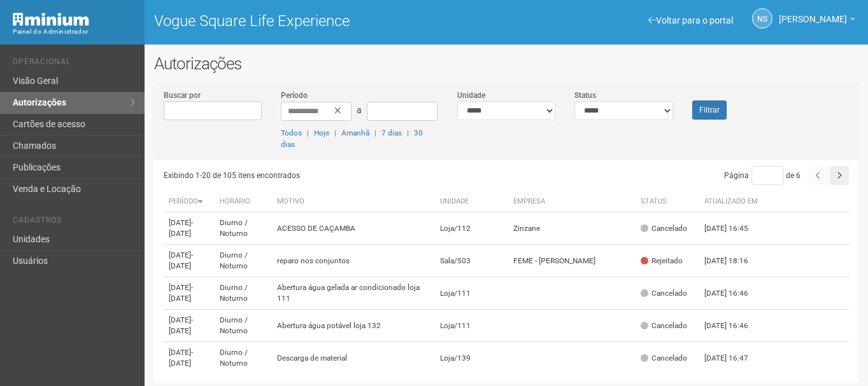 The width and height of the screenshot is (868, 386). I want to click on a: Amanhã, so click(355, 133).